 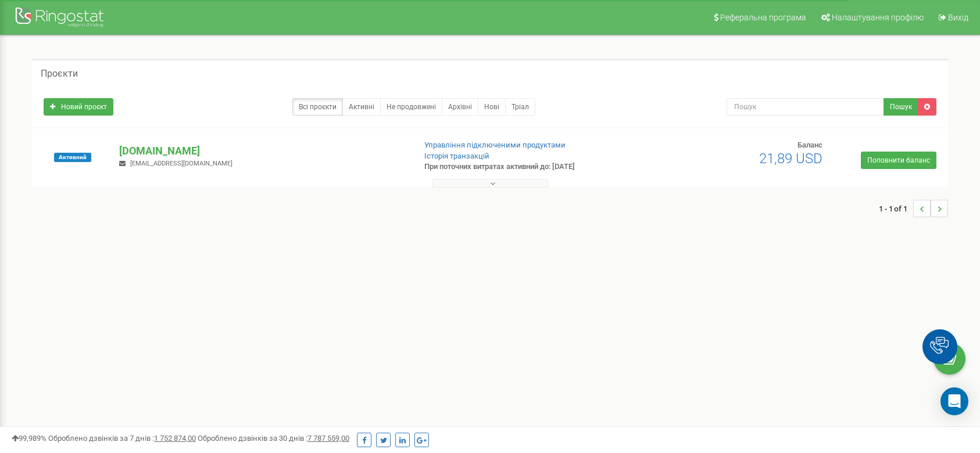 What do you see at coordinates (901, 107) in the screenshot?
I see `button: Пошук` at bounding box center [901, 107].